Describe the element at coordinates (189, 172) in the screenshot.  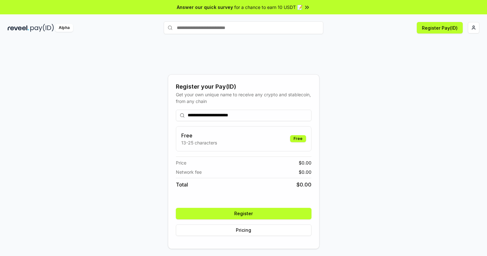
I see `span: Network fee` at that location.